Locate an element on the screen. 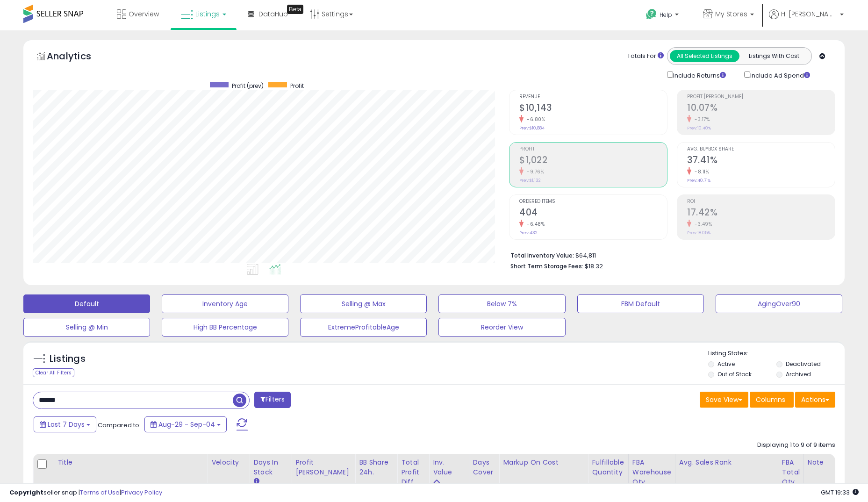  a: Terms of Use is located at coordinates (100, 492).